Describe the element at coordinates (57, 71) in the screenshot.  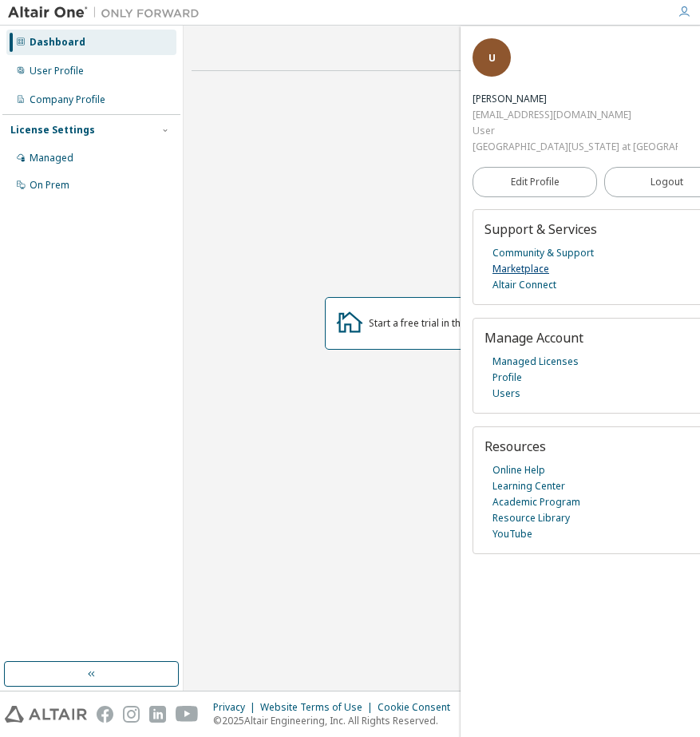
I see `div: User Profile` at that location.